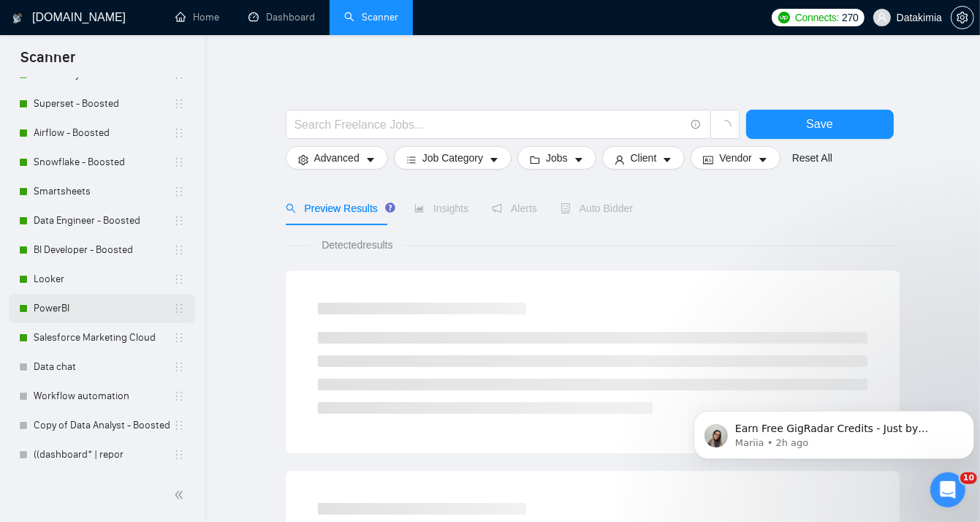  What do you see at coordinates (452, 158) in the screenshot?
I see `span: Job Category` at bounding box center [452, 158].